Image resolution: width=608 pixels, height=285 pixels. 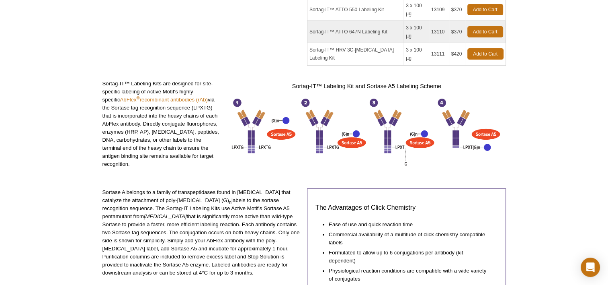 What do you see at coordinates (458, 54) in the screenshot?
I see `td: $420` at bounding box center [458, 54].